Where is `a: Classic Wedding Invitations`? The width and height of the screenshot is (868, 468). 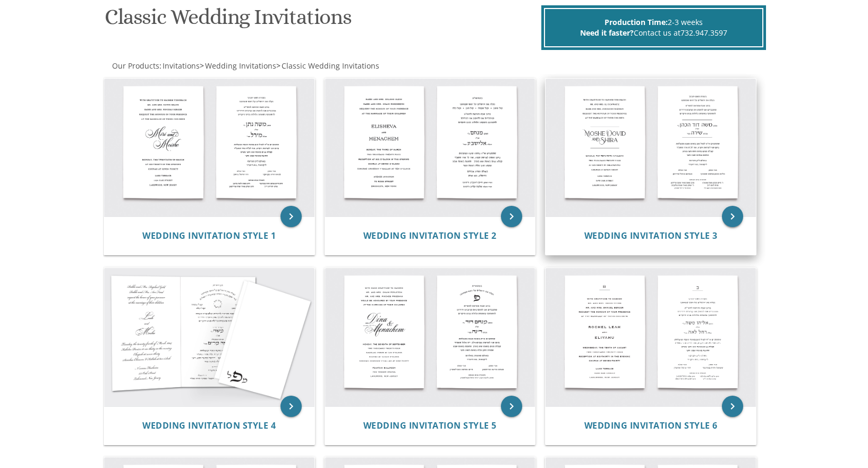
a: Classic Wedding Invitations is located at coordinates (330, 65).